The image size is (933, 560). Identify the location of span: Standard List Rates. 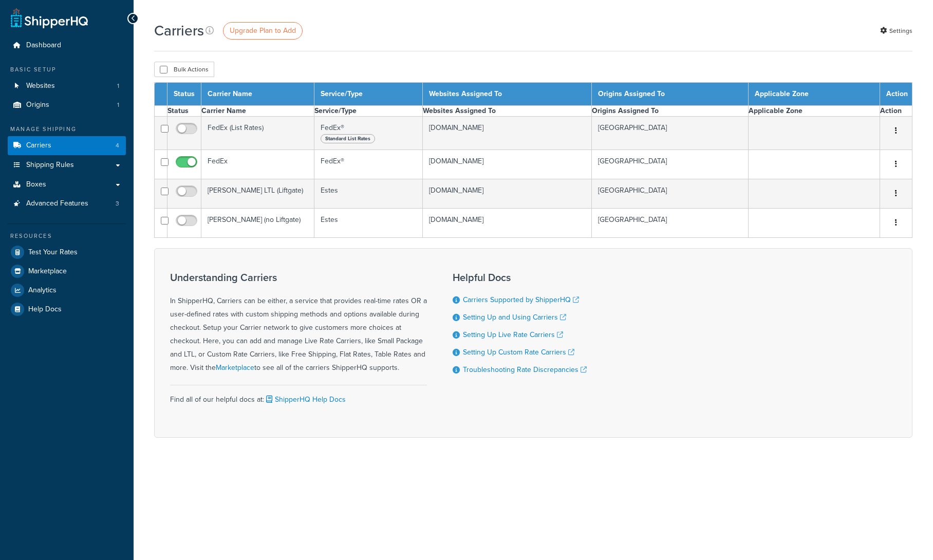
(348, 138).